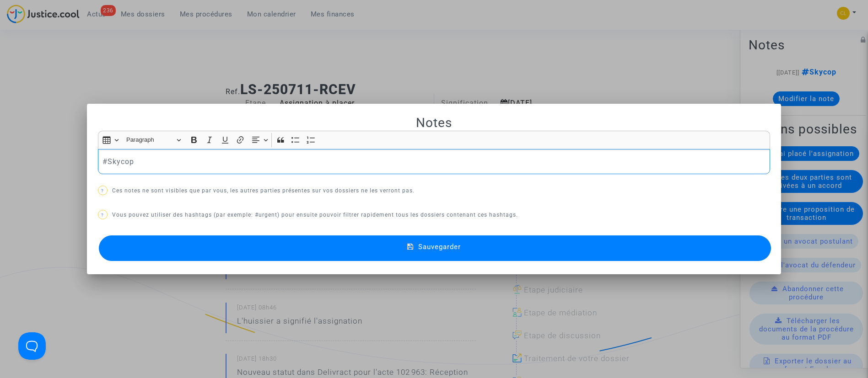 Image resolution: width=868 pixels, height=378 pixels. Describe the element at coordinates (434, 191) in the screenshot. I see `p: Ces notes ne sont visibles que par vous, les autres parties présentes sur vos dossiers ne les ver...` at that location.